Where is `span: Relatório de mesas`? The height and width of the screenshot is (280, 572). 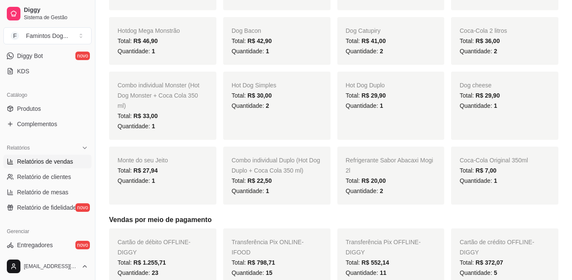
span: Relatório de mesas is located at coordinates (43, 192).